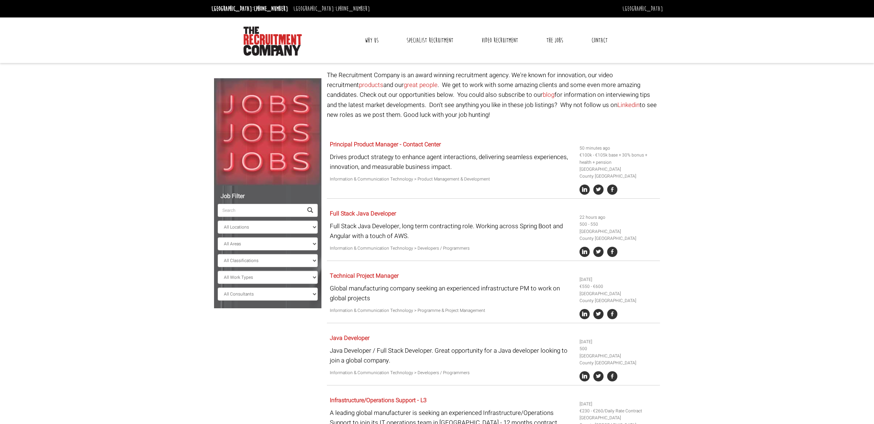  Describe the element at coordinates (420, 85) in the screenshot. I see `a: great people` at that location.